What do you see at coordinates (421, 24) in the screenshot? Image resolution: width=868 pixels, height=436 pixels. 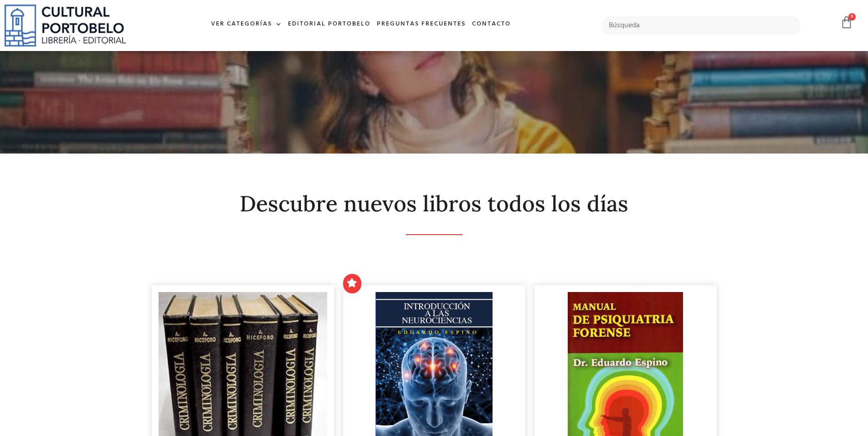 I see `a: Preguntas frecuentes` at bounding box center [421, 24].